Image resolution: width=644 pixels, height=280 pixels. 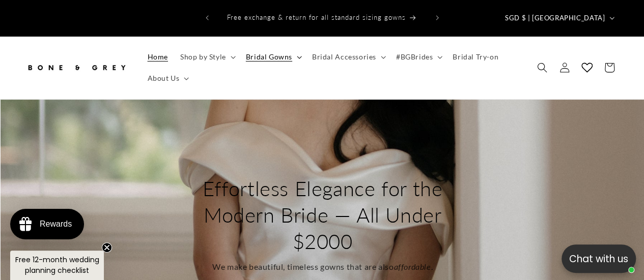 I want to click on summary: Search, so click(x=542, y=67).